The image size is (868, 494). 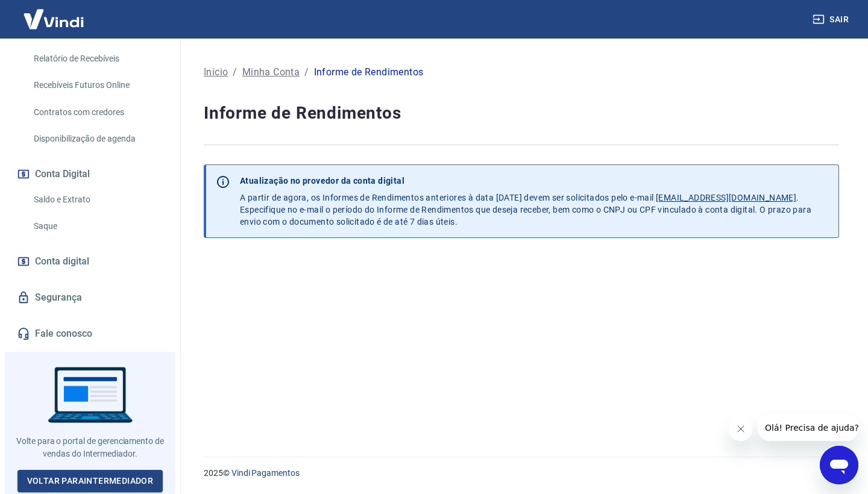 What do you see at coordinates (62, 262) in the screenshot?
I see `span: Conta digital` at bounding box center [62, 262].